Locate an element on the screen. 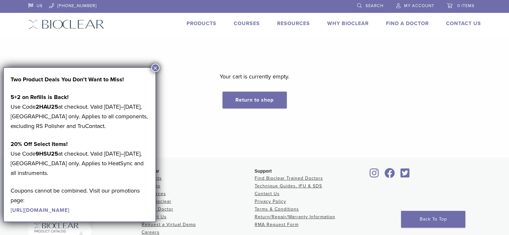 The width and height of the screenshot is (509, 235). p: Coupons cannot be combined. Visit our promotions page: is located at coordinates (80, 200).